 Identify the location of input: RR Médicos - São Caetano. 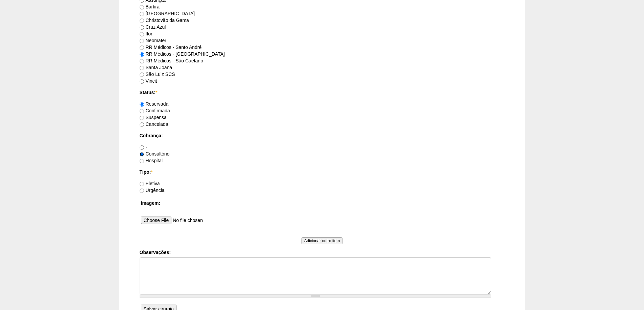
(142, 61).